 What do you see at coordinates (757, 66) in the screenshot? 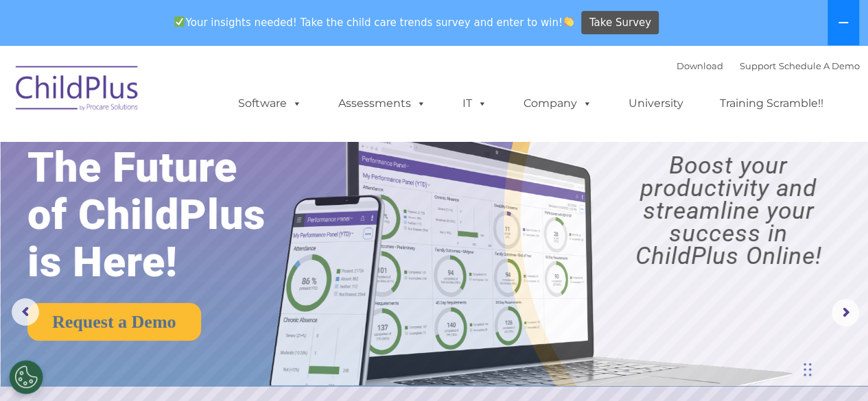
I see `a: Support` at bounding box center [757, 66].